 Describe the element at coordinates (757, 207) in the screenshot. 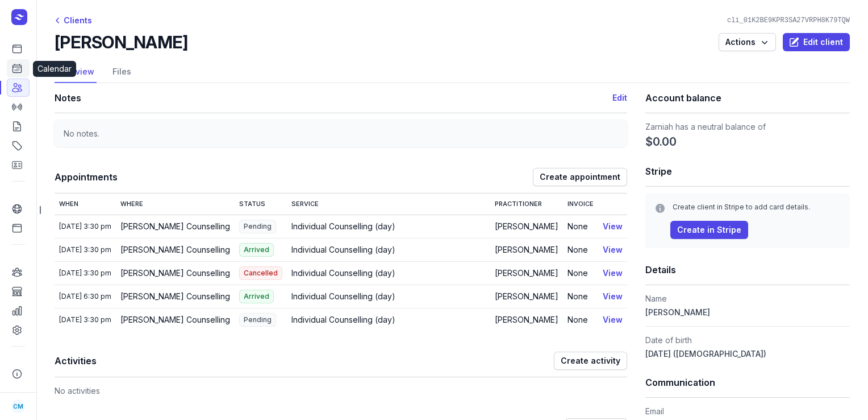

I see `div: Create client in Stripe to add card details.` at that location.